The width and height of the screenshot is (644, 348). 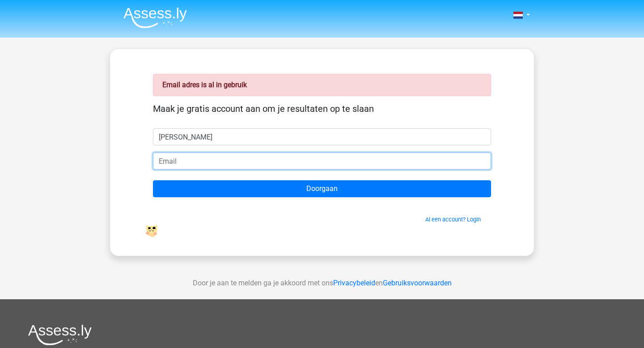 I want to click on img: Assessly logo, so click(x=60, y=334).